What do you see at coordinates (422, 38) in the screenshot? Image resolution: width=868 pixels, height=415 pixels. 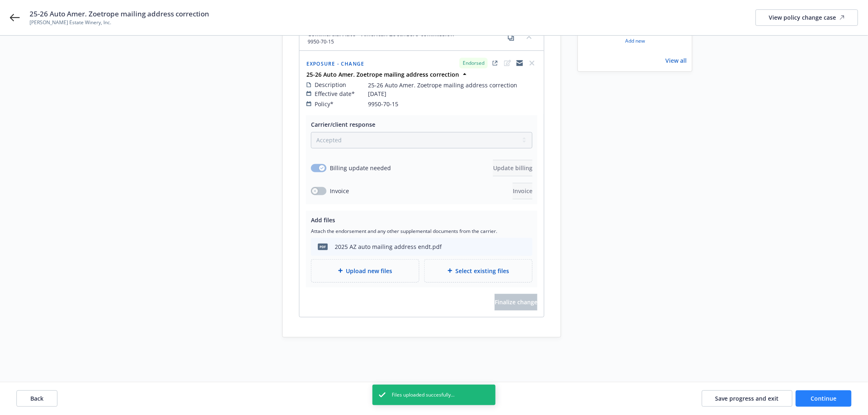 I see `div: Commercial Auto - American Zoetr/zero commission9950-70-15copycollapse content` at bounding box center [422, 38].